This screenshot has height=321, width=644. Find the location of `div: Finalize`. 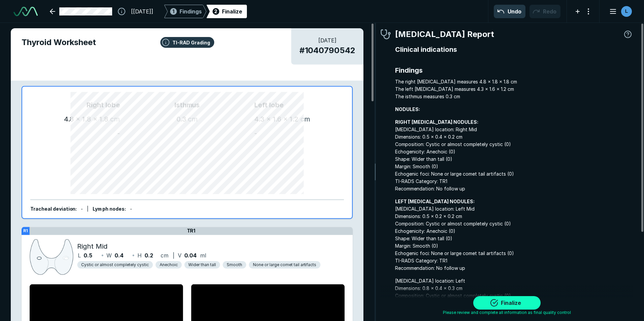

div: Finalize is located at coordinates (232, 12).